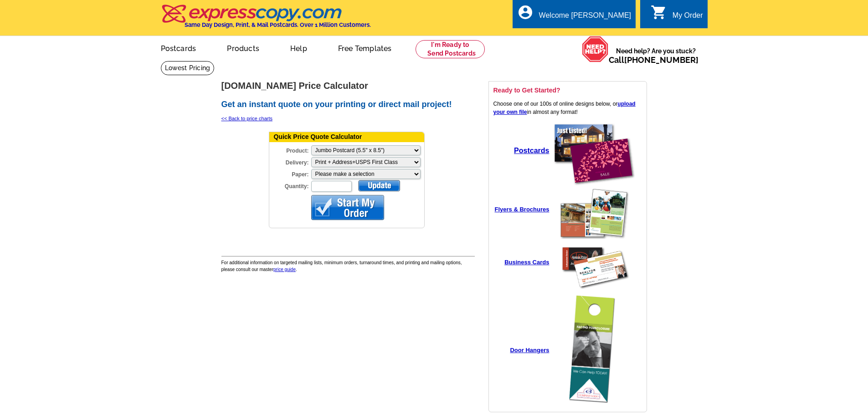  I want to click on img: create a postcard, so click(594, 155).